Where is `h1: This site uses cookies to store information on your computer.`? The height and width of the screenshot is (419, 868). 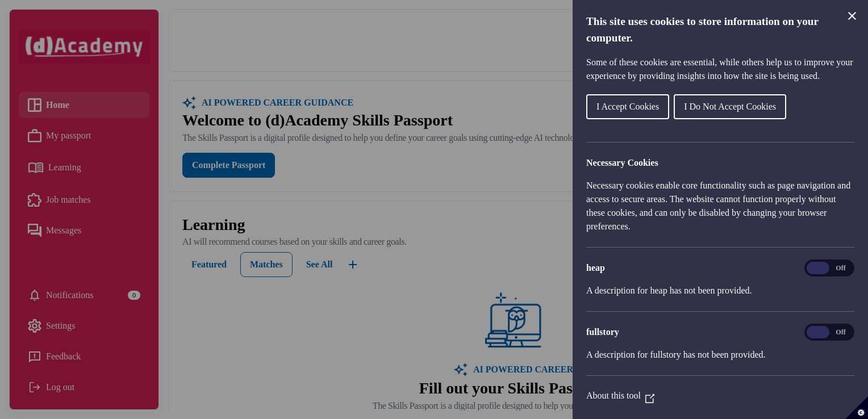 h1: This site uses cookies to store information on your computer. is located at coordinates (721, 30).